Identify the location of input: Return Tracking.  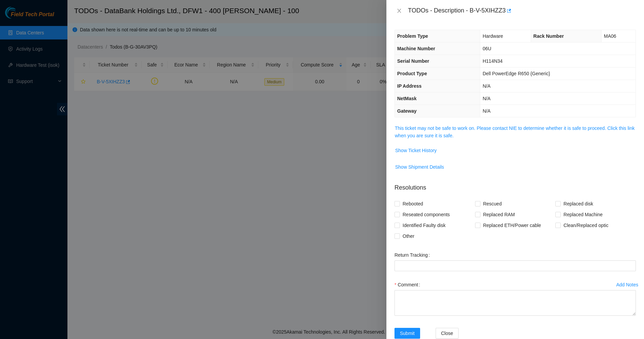
(516, 266).